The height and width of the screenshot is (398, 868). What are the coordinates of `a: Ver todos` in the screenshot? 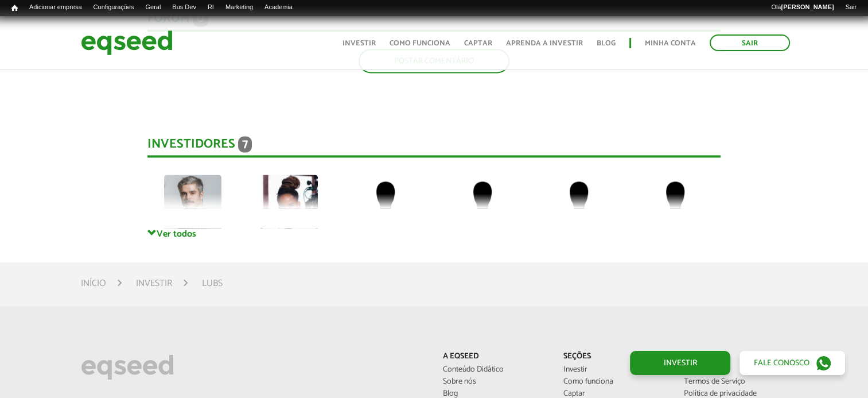 It's located at (434, 233).